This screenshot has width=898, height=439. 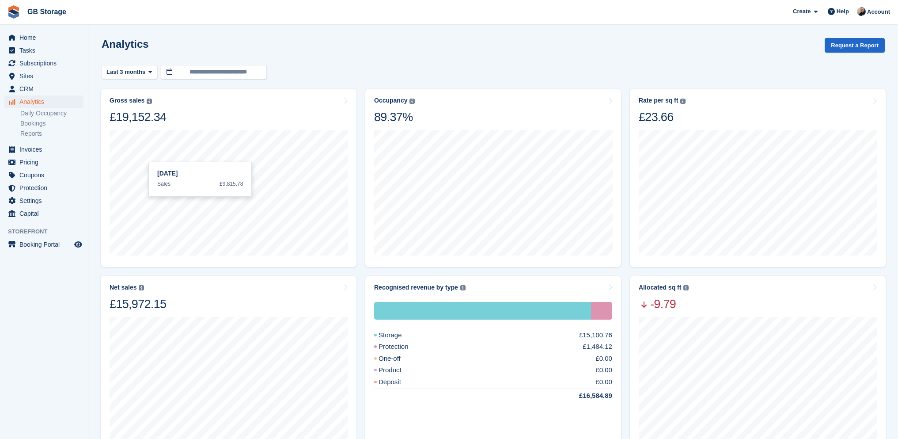 What do you see at coordinates (126, 72) in the screenshot?
I see `span: Last 3 months` at bounding box center [126, 72].